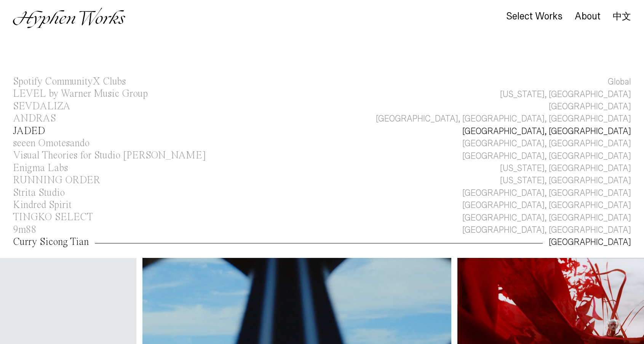  What do you see at coordinates (53, 217) in the screenshot?
I see `div: TINGKO SELECT` at bounding box center [53, 217].